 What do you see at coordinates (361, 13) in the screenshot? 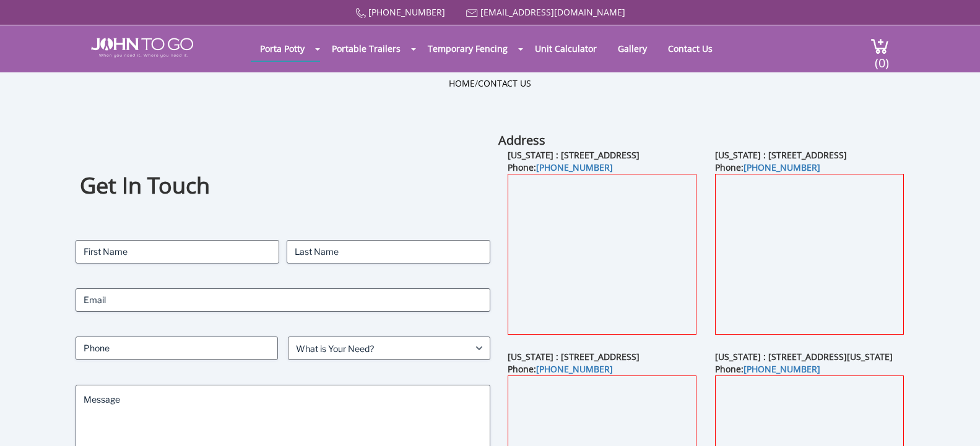
I see `img: Call` at bounding box center [361, 13].